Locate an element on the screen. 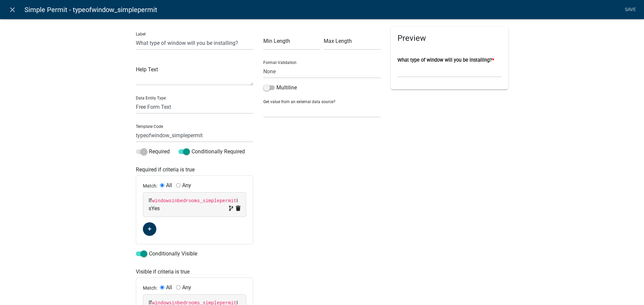  div: If is is located at coordinates (194, 205).